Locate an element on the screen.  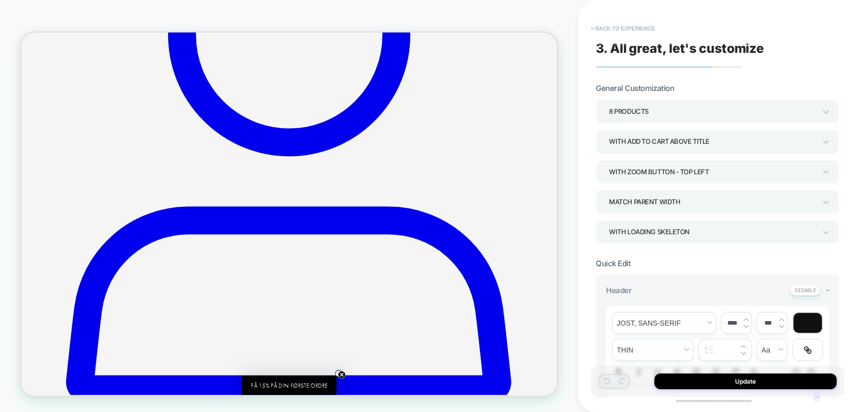
span: transform is located at coordinates (772, 349).